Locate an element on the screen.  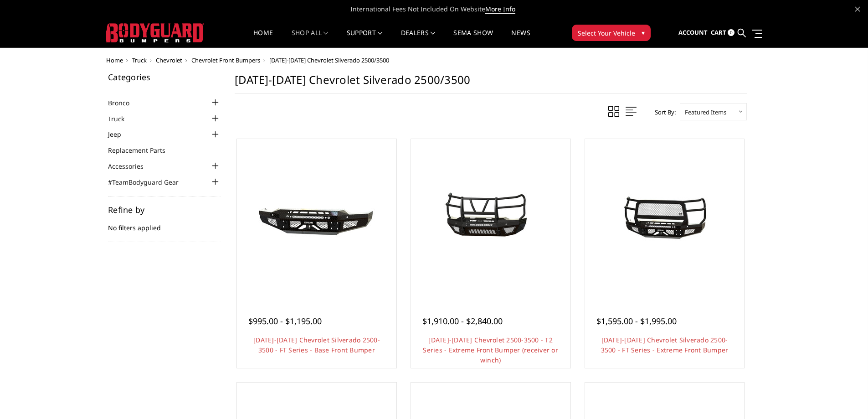
span: Chevrolet Front Bumpers is located at coordinates (226, 60).